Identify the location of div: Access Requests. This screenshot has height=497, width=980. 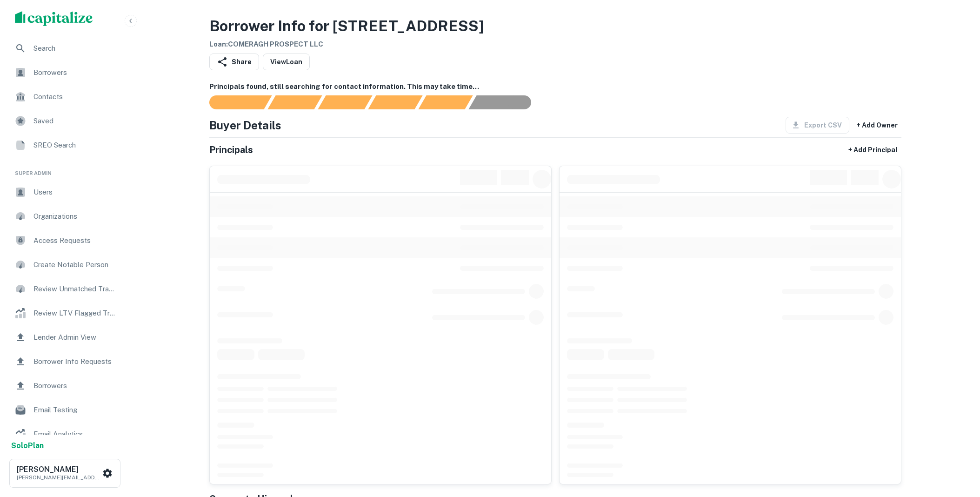
(65, 240).